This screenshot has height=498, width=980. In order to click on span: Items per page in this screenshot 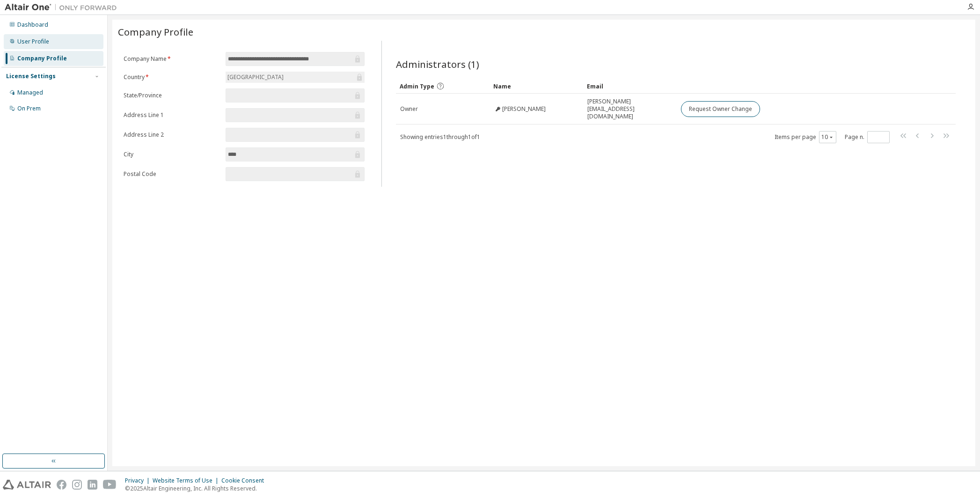, I will do `click(805, 137)`.